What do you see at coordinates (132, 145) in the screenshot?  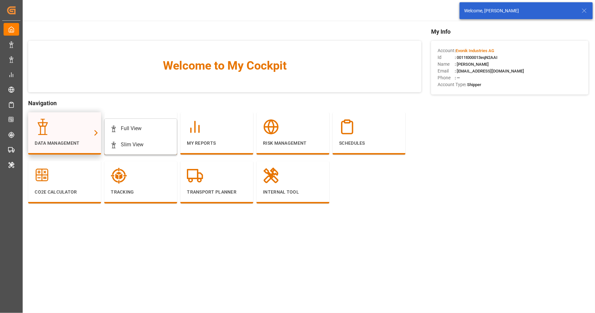 I see `div: Slim View` at bounding box center [132, 145].